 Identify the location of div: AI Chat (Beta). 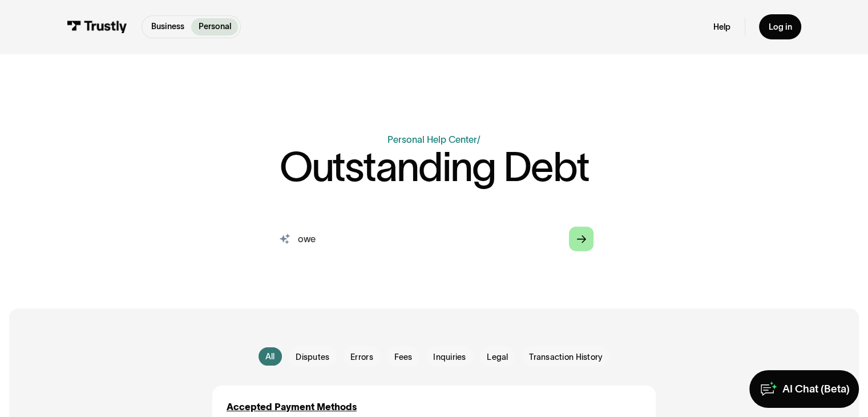
(815, 389).